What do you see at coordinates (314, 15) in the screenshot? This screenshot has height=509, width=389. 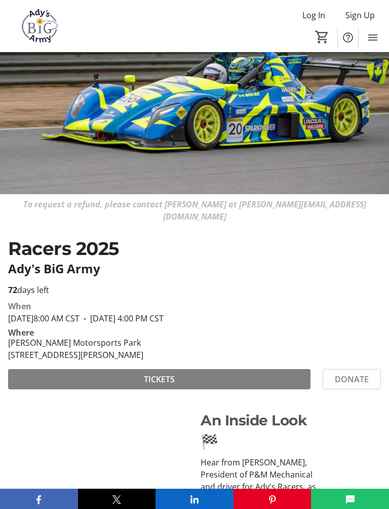 I see `button: Log In` at bounding box center [314, 15].